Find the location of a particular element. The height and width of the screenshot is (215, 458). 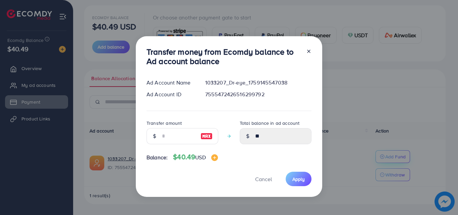

span: Balance: is located at coordinates (157, 157).